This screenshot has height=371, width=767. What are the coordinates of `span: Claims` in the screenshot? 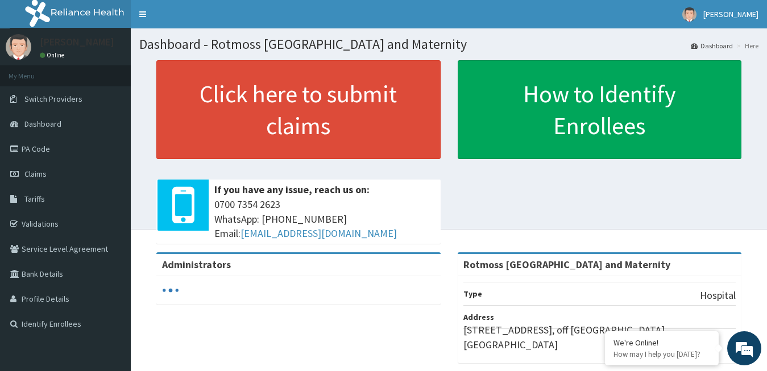 It's located at (35, 174).